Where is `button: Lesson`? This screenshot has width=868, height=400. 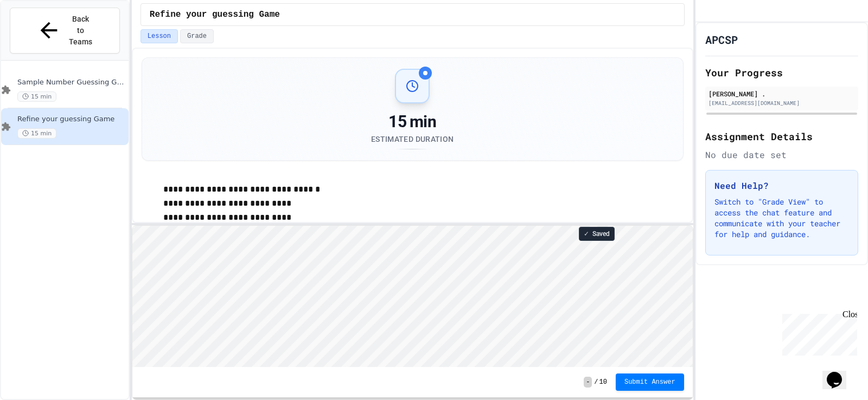 button: Lesson is located at coordinates (159, 36).